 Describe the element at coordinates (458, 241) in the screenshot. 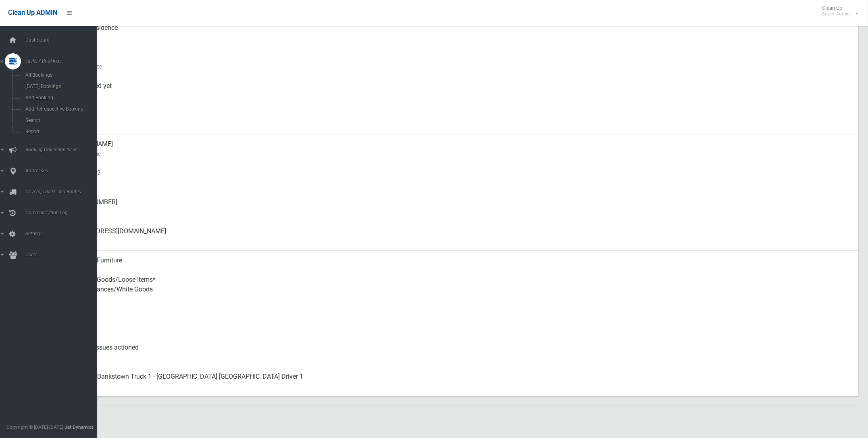

I see `small: Email` at that location.